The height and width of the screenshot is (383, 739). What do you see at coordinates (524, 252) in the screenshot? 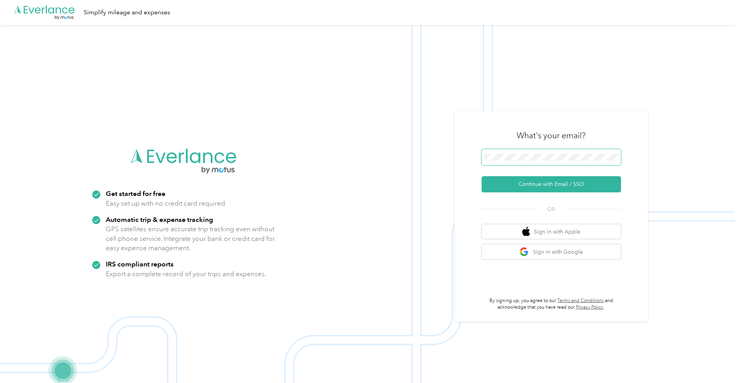
I see `img: google logo` at bounding box center [524, 252].